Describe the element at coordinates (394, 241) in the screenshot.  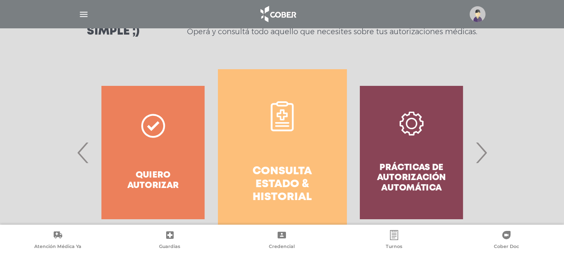
I see `a: Turnos` at that location.